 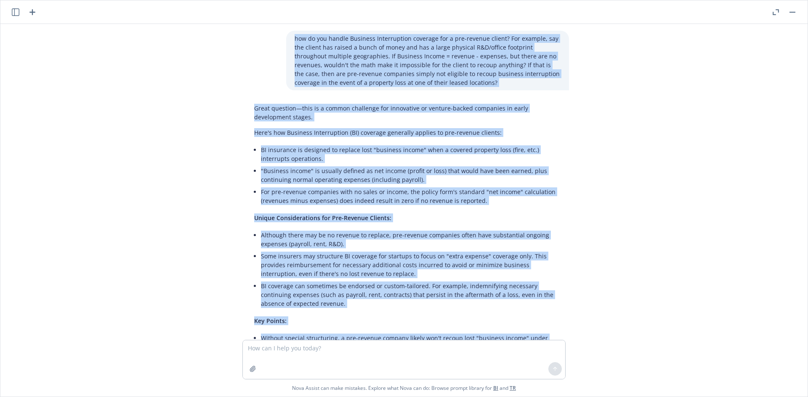 I want to click on p: Here's how Business Interruption (BI) coverage generally applies to pre-revenue clients:, so click(x=407, y=132).